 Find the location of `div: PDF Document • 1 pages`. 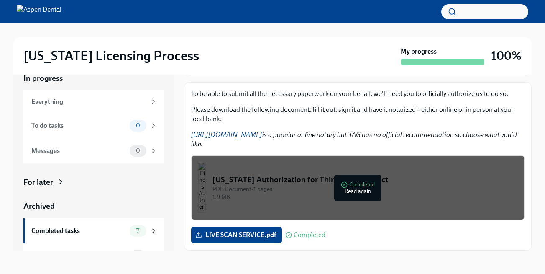

div: PDF Document • 1 pages is located at coordinates (365, 189).